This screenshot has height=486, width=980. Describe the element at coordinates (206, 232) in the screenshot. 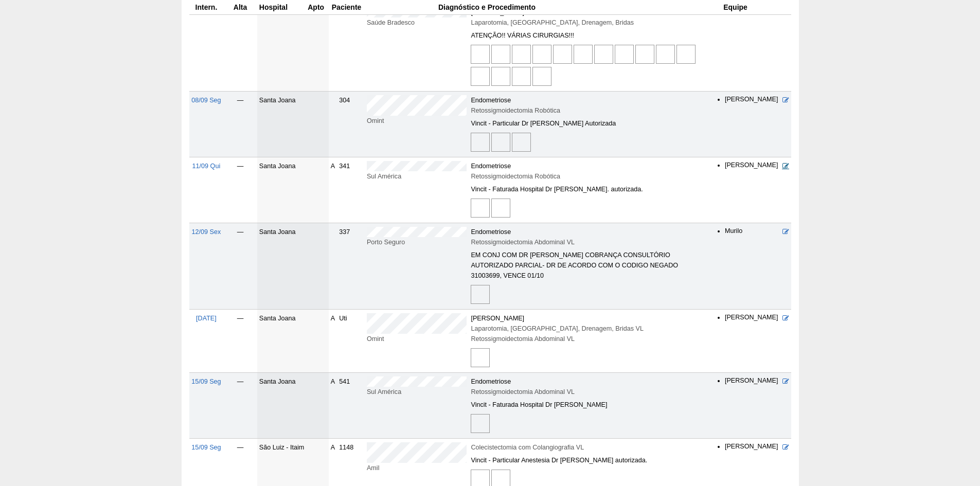

I see `a: 12/09 Sex` at that location.